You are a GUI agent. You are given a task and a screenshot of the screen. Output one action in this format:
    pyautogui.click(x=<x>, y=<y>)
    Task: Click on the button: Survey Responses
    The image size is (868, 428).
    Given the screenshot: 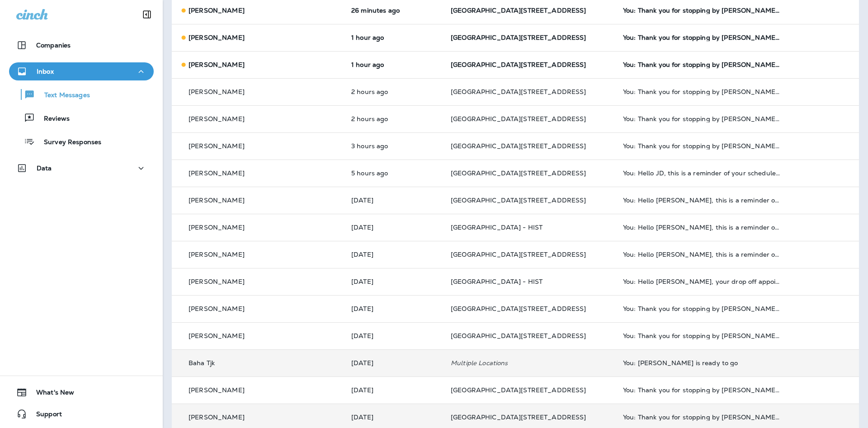 What is the action you would take?
    pyautogui.click(x=81, y=142)
    